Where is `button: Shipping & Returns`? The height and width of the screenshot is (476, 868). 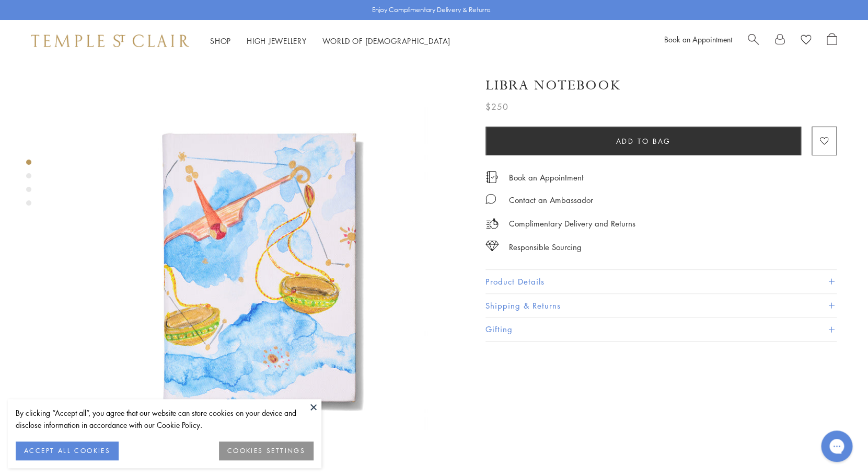 button: Shipping & Returns is located at coordinates (661, 306).